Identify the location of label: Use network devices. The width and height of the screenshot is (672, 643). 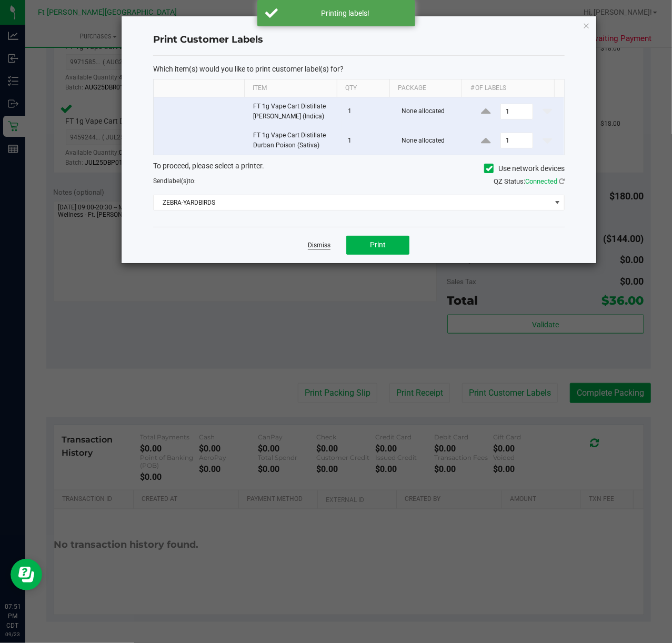
(523, 168).